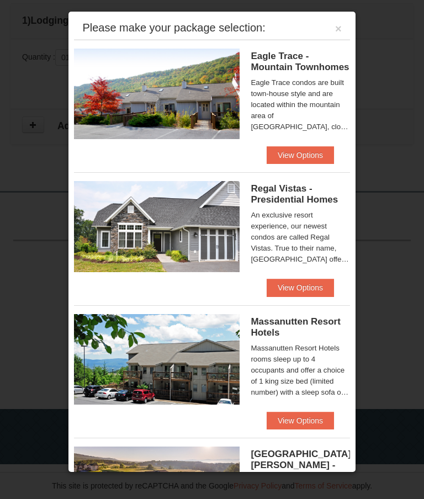  What do you see at coordinates (300, 237) in the screenshot?
I see `div: An exclusive resort experience, our newest condos are called Regal Vistas. True to their name, [G...` at bounding box center [300, 237].